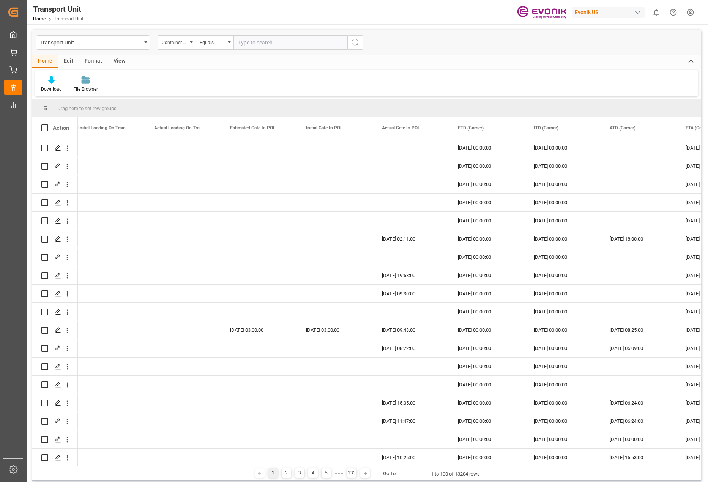 The height and width of the screenshot is (482, 708). What do you see at coordinates (608, 12) in the screenshot?
I see `div: Evonik US` at bounding box center [608, 12].